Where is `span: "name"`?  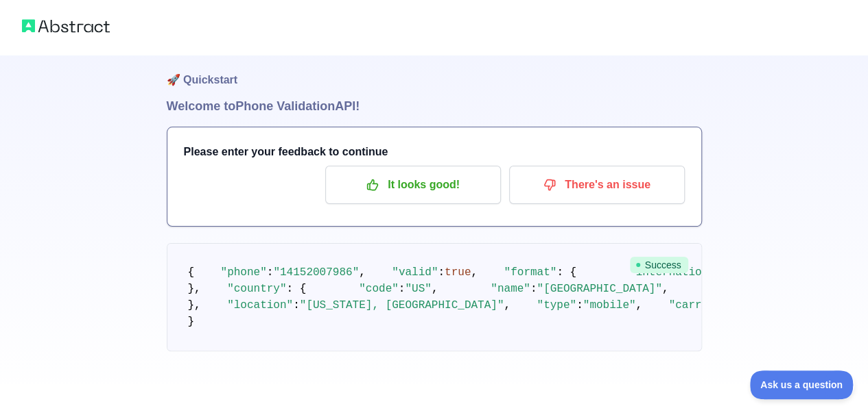 span: "name" is located at coordinates (510, 289).